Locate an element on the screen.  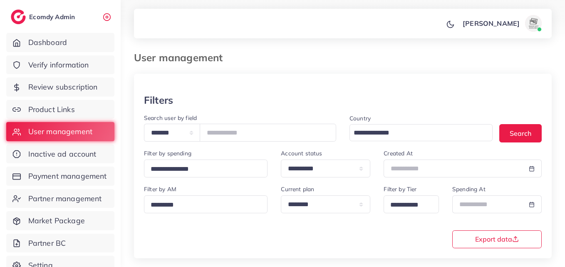
a: Dashboard is located at coordinates (60, 42).